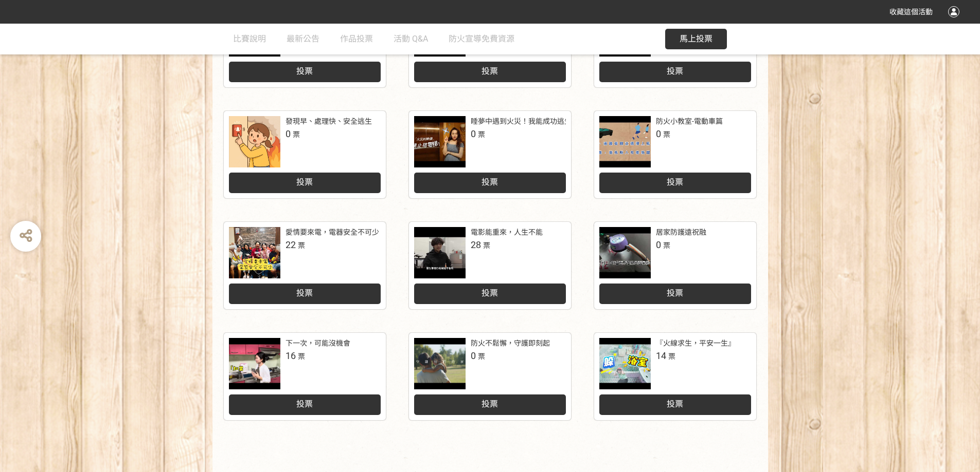 This screenshot has width=980, height=472. Describe the element at coordinates (675, 266) in the screenshot. I see `a: 居家防護遠祝融0票投票` at that location.